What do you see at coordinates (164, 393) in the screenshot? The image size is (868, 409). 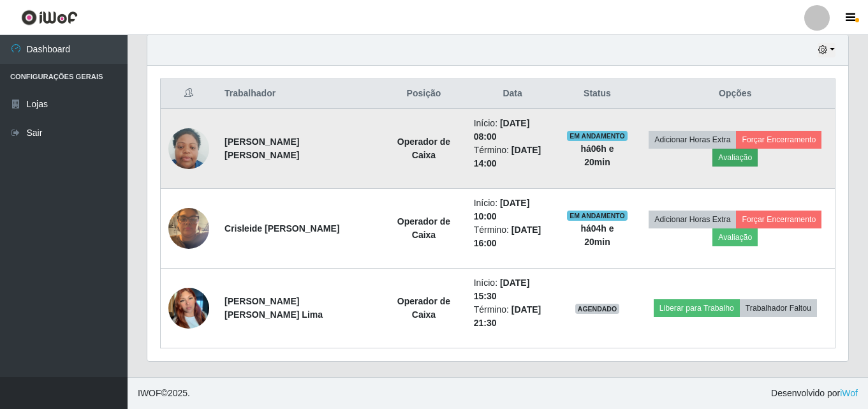 I see `span: © 2025 .` at bounding box center [164, 393].